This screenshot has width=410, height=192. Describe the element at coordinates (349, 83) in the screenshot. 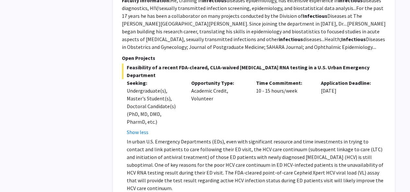

I see `p: Application Deadline:` at that location.